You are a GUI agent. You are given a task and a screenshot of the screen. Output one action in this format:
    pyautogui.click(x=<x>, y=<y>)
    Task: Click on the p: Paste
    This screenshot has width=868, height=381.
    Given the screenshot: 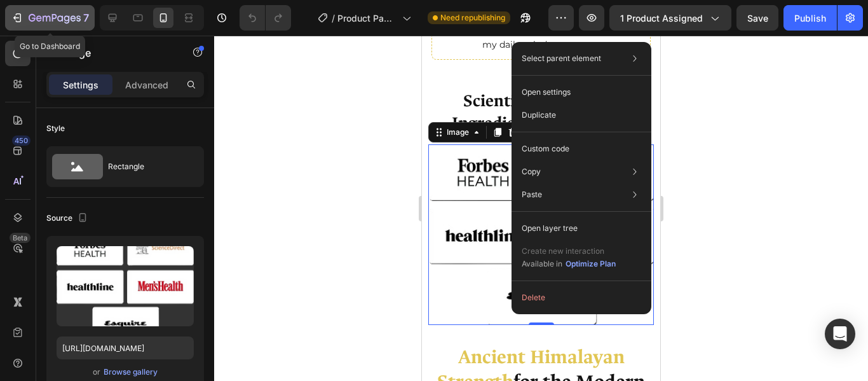 What is the action you would take?
    pyautogui.click(x=532, y=194)
    